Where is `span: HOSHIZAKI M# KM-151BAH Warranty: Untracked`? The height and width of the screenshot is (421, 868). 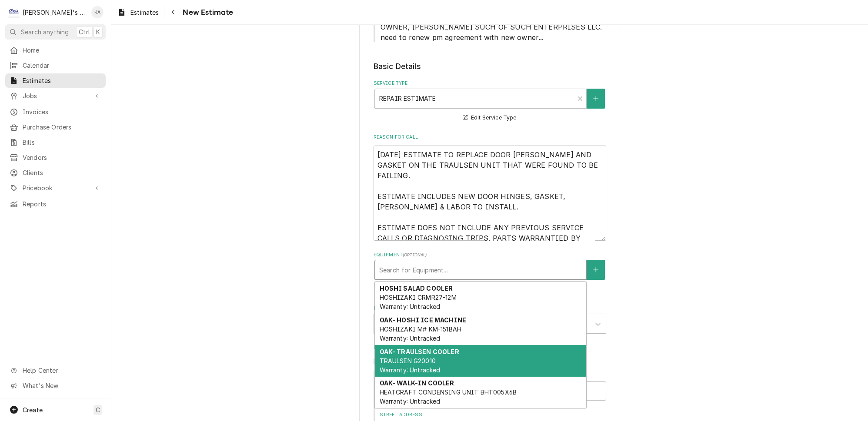 span: HOSHIZAKI M# KM-151BAH Warranty: Untracked is located at coordinates (421, 334).